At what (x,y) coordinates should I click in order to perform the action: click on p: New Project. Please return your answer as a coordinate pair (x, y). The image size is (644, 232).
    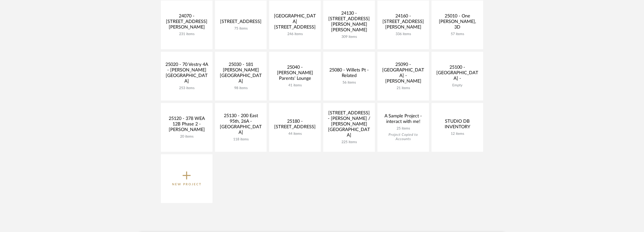
    Looking at the image, I should click on (187, 184).